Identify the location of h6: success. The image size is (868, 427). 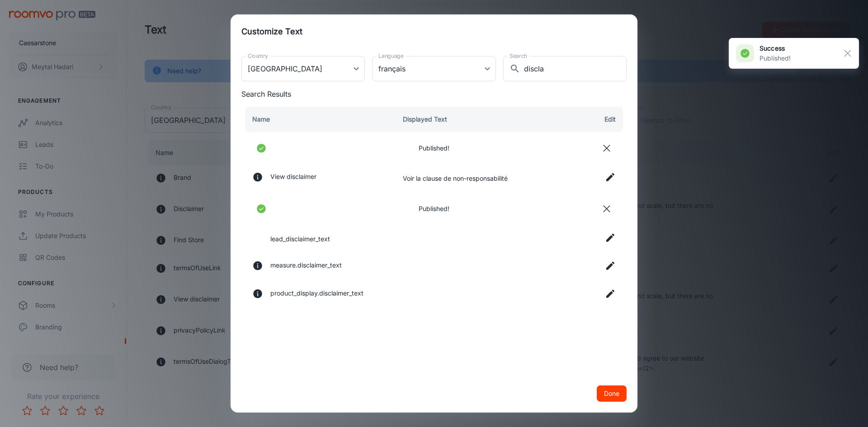
(775, 48).